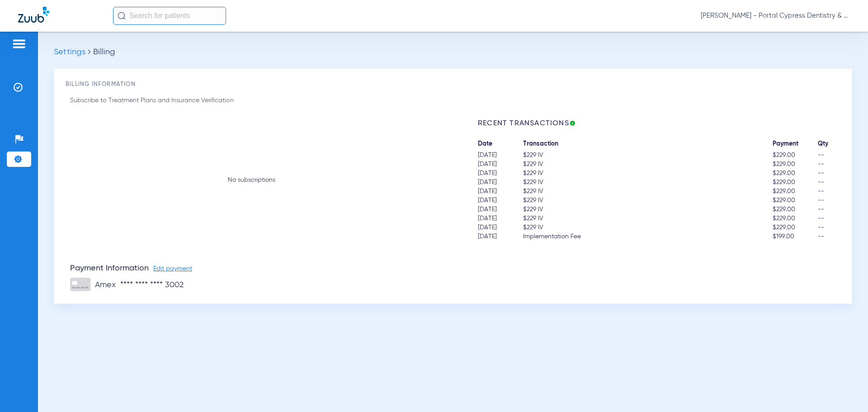 The width and height of the screenshot is (868, 412). I want to click on h3: Billing Information, so click(453, 85).